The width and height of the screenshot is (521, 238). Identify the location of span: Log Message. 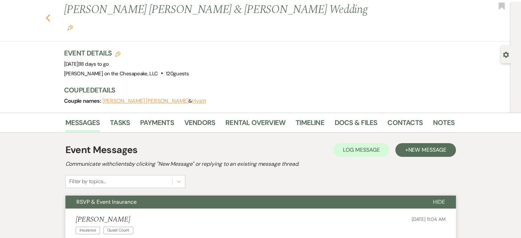
(361, 150).